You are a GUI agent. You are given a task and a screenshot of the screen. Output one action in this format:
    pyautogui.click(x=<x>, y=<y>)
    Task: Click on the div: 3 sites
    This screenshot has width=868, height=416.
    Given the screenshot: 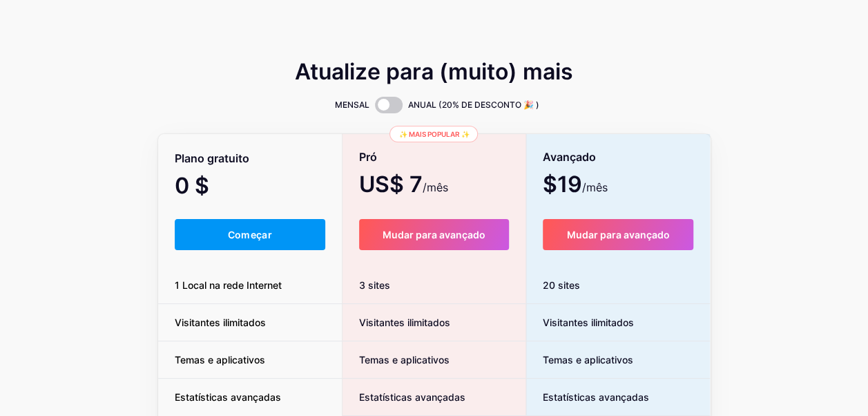 What is the action you would take?
    pyautogui.click(x=434, y=286)
    